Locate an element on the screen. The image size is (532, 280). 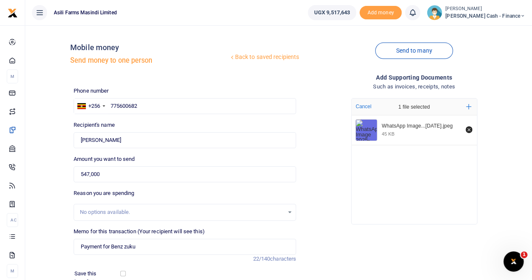
span: UGX 9,517,643 is located at coordinates (332, 13).